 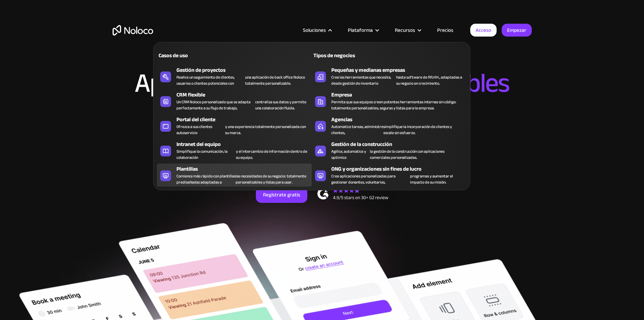 What do you see at coordinates (342, 119) in the screenshot?
I see `font: Agencias` at bounding box center [342, 119].